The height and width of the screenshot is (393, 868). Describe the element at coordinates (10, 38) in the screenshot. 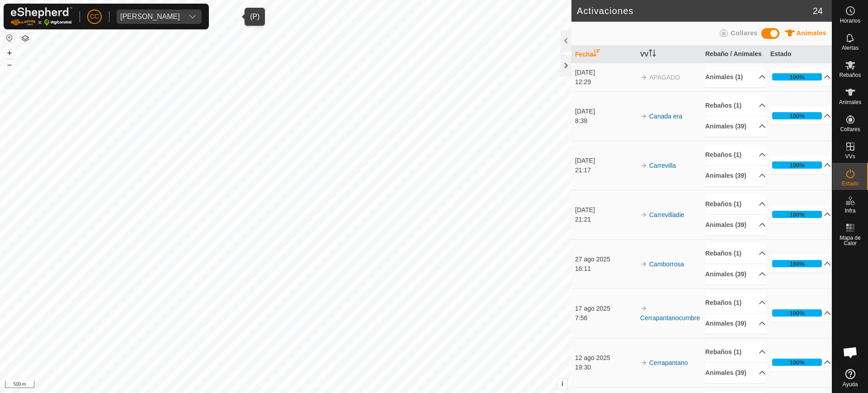

I see `button: Restablecer Mapa` at that location.